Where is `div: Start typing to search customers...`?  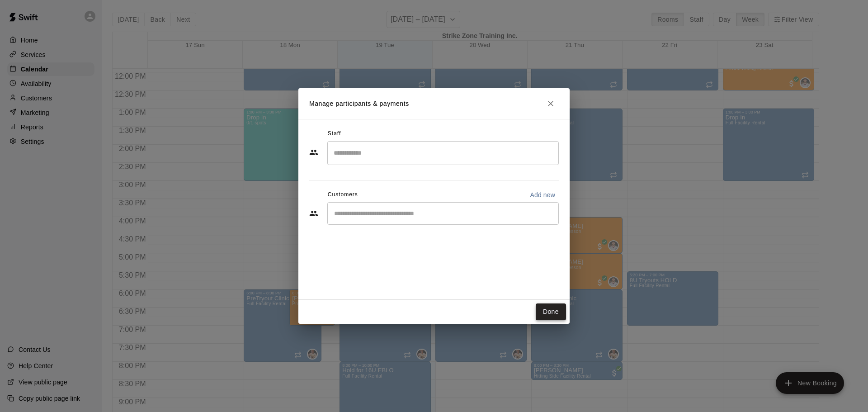 div: Start typing to search customers... is located at coordinates (443, 214).